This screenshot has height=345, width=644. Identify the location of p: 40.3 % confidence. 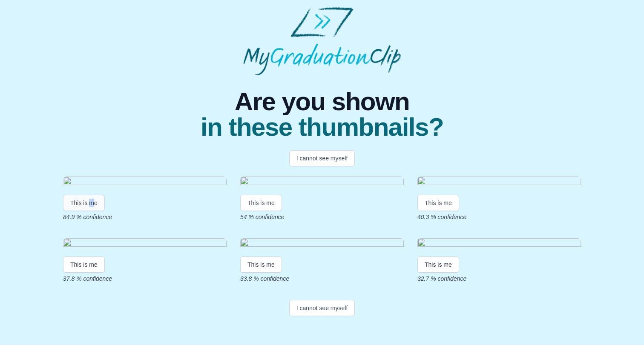
(499, 217).